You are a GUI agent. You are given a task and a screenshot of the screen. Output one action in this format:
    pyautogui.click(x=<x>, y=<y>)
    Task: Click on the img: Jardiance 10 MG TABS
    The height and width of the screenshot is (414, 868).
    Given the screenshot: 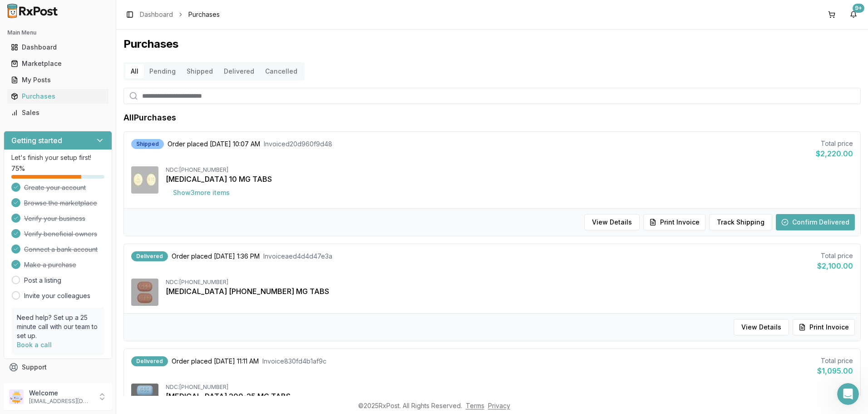 What is the action you would take?
    pyautogui.click(x=145, y=180)
    